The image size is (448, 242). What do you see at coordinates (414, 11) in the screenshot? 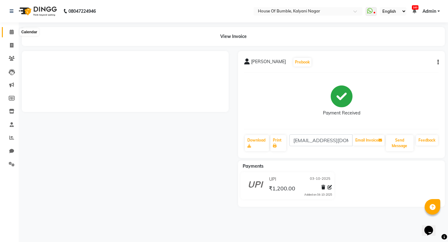
I see `a: 160` at bounding box center [414, 11].